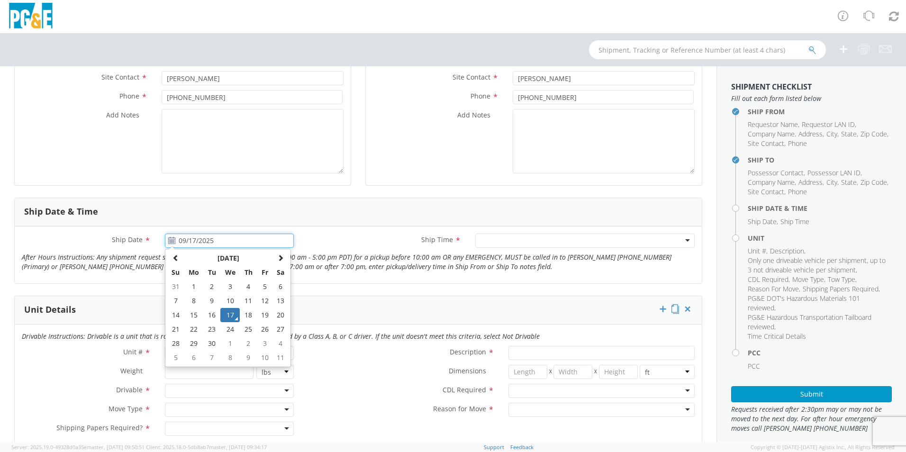  What do you see at coordinates (194, 315) in the screenshot?
I see `td: 15` at bounding box center [194, 315].